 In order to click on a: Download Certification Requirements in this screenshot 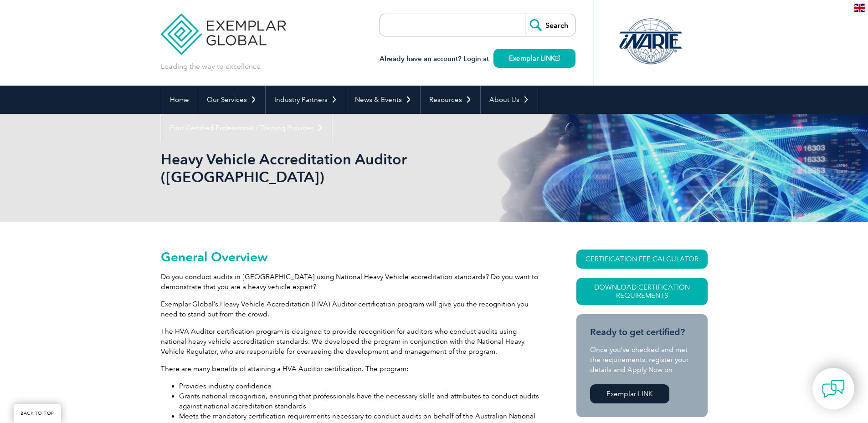, I will do `click(642, 291)`.